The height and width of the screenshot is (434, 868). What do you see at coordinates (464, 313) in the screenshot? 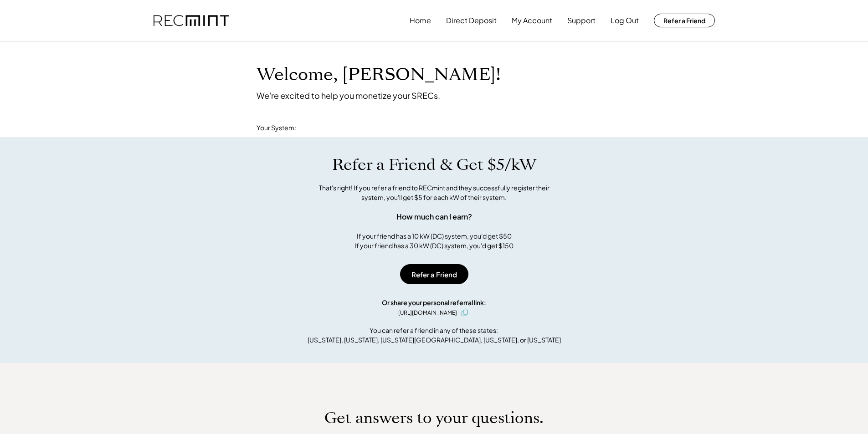
I see `button: click to copy` at bounding box center [464, 313].